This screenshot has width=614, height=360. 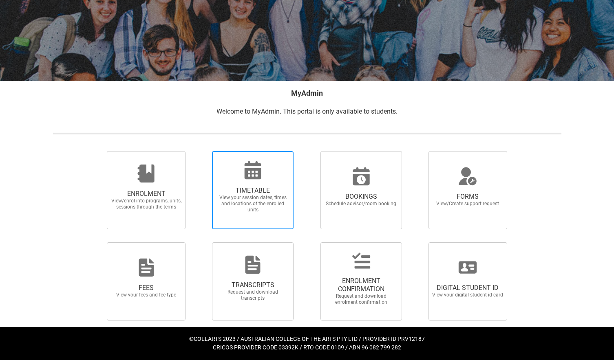 What do you see at coordinates (361, 285) in the screenshot?
I see `span: ENROLMENT CONFIRMATION` at bounding box center [361, 285].